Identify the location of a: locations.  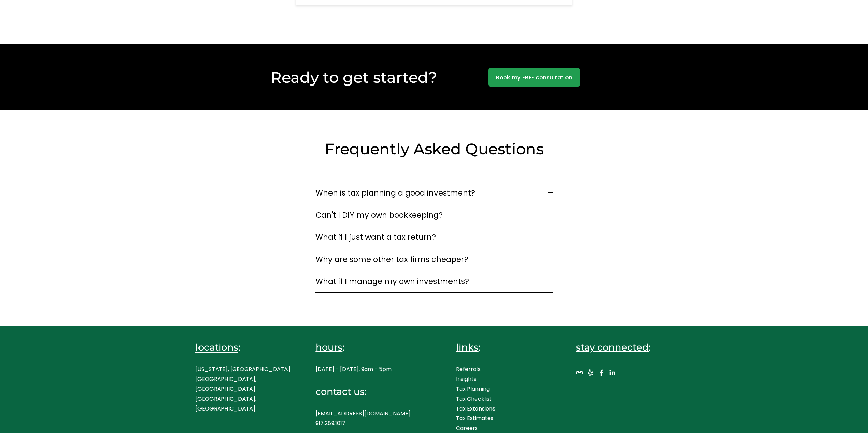
(217, 347).